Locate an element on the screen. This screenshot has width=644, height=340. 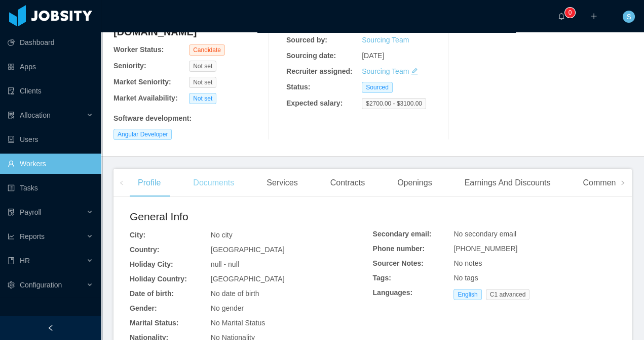
i: icon: plus is located at coordinates (593, 16).